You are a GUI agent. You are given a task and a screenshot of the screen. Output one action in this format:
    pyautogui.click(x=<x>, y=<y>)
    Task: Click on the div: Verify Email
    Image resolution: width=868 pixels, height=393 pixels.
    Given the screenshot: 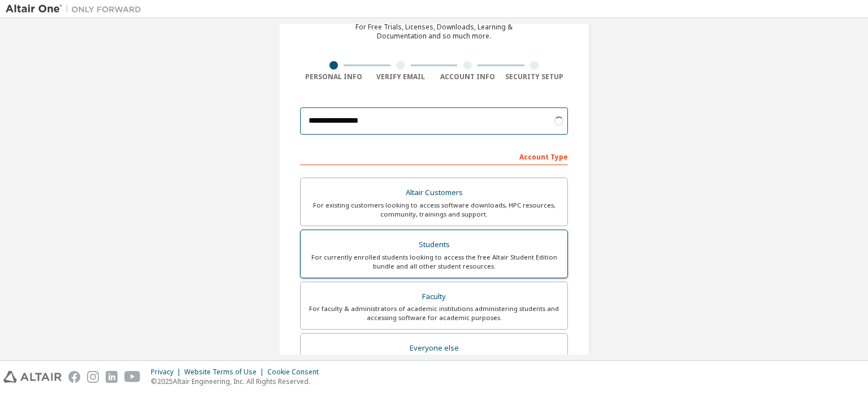 What is the action you would take?
    pyautogui.click(x=401, y=77)
    